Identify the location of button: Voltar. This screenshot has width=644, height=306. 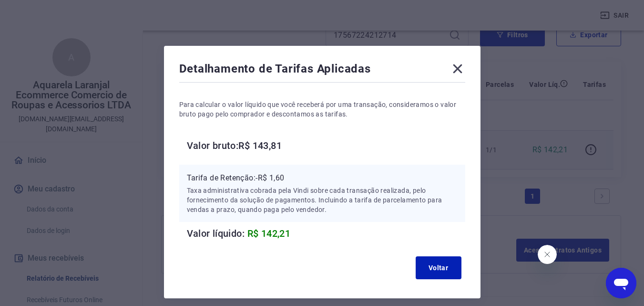
(438, 267).